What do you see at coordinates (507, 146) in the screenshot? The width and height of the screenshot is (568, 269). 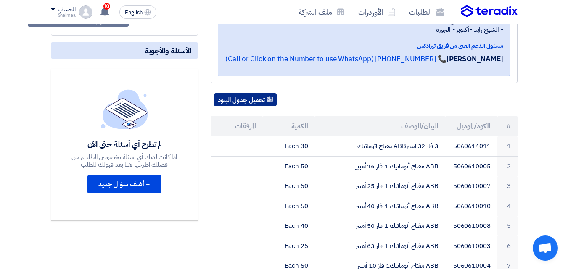 I see `td: 1` at bounding box center [507, 146].